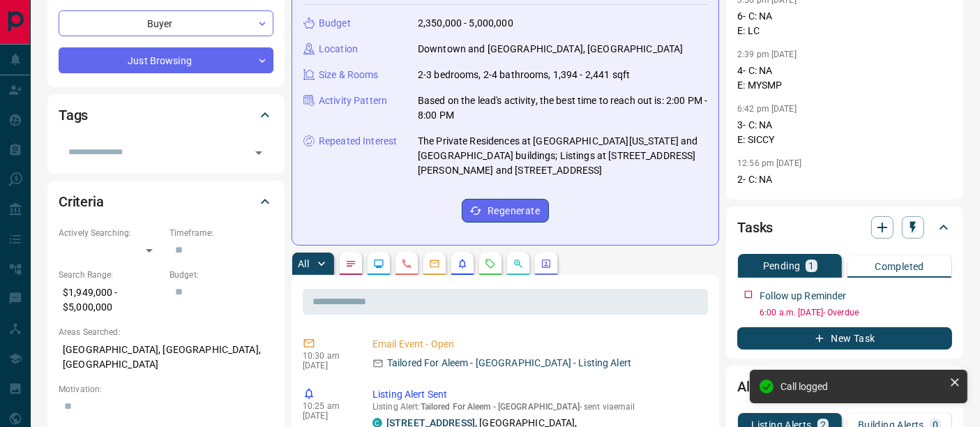 The height and width of the screenshot is (427, 980). What do you see at coordinates (435, 263) in the screenshot?
I see `svg: Emails` at bounding box center [435, 263].